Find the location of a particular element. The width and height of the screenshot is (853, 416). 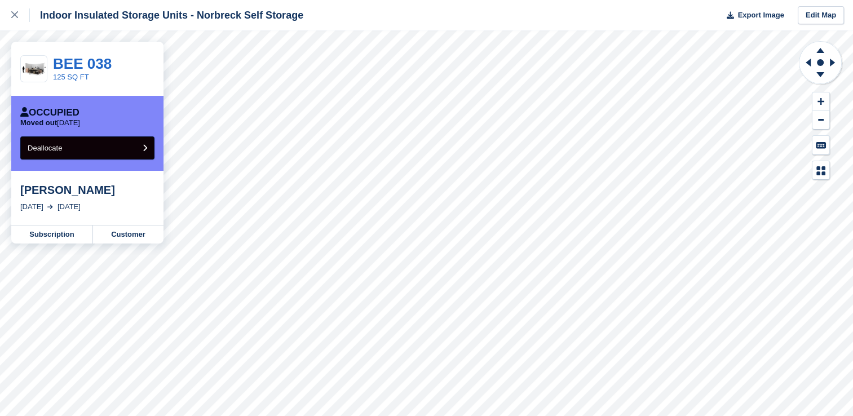

span: Moved out is located at coordinates (38, 122).